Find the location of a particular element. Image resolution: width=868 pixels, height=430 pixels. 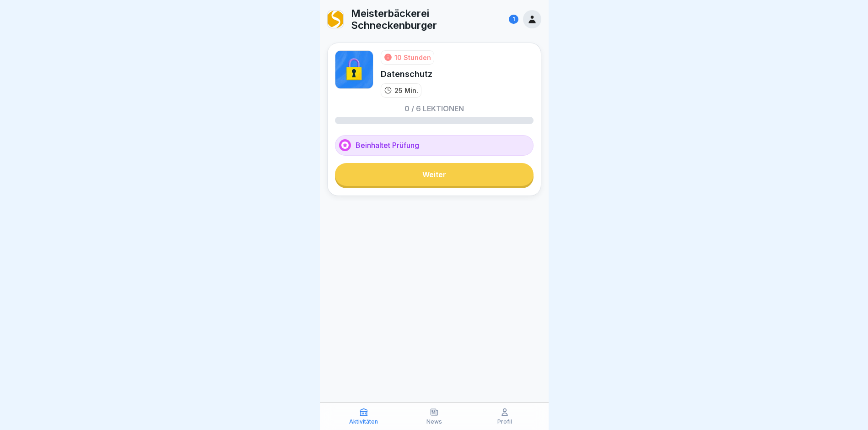

p: Meisterbäckerei Schneckenburger is located at coordinates (428, 19).